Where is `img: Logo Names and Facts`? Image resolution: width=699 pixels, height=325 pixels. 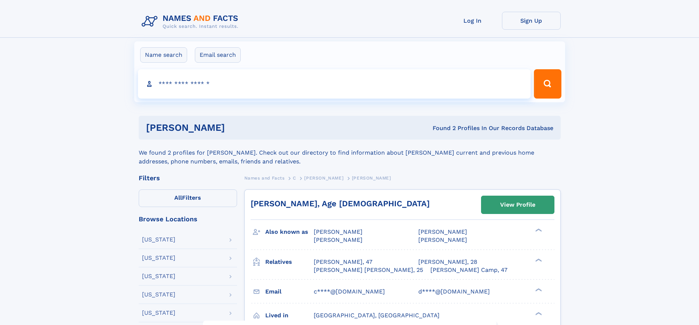
img: Logo Names and Facts is located at coordinates (192, 22).